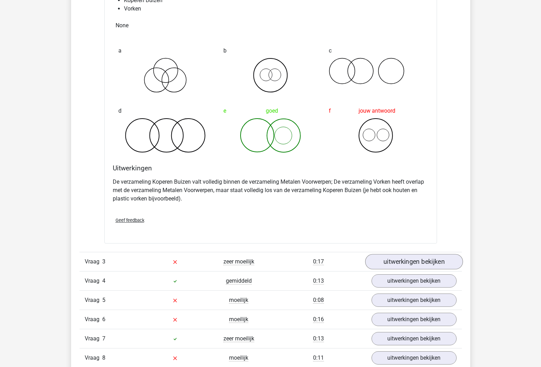 The height and width of the screenshot is (367, 541). What do you see at coordinates (225, 51) in the screenshot?
I see `span: b` at bounding box center [225, 51].